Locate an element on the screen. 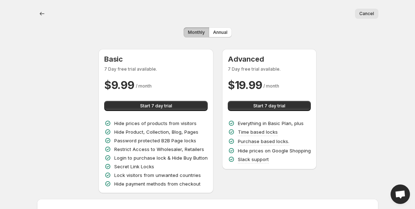 This screenshot has width=415, height=209. p: Hide payment methods from checkout is located at coordinates (158, 183).